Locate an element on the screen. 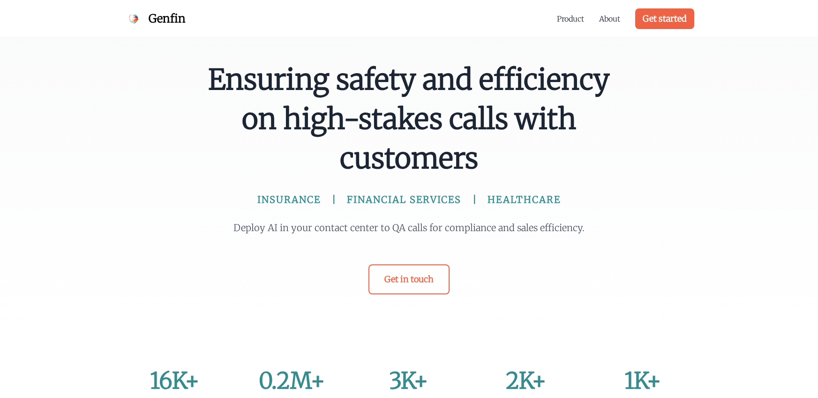 This screenshot has height=398, width=818. span: HEALTHCARE is located at coordinates (524, 200).